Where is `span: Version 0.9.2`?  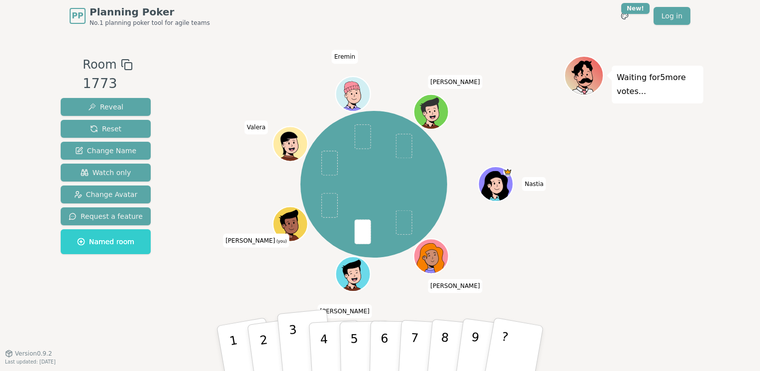 span: Version 0.9.2 is located at coordinates (33, 353).